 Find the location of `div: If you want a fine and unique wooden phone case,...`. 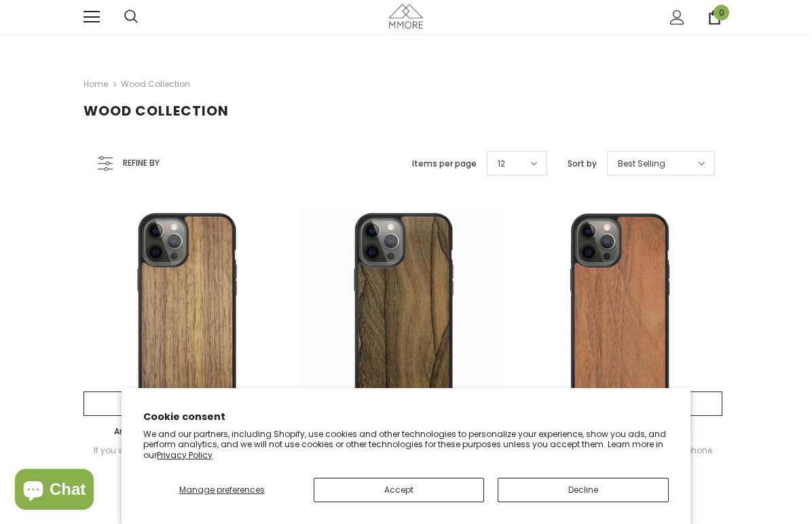

div: If you want a fine and unique wooden phone case,... is located at coordinates (186, 458).